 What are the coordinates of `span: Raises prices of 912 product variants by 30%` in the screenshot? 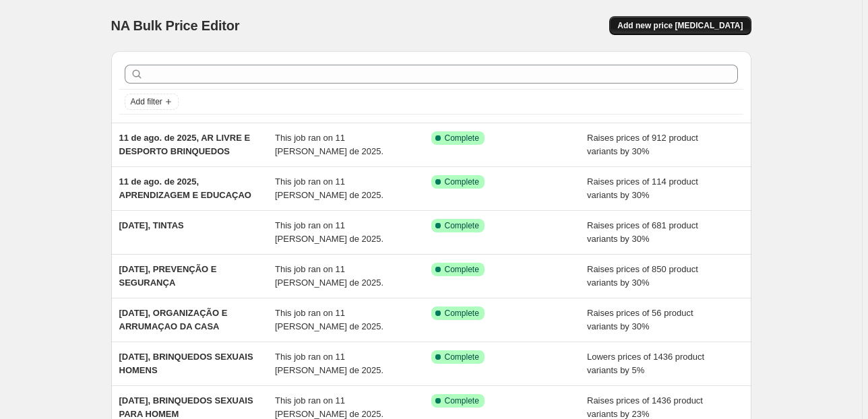 It's located at (643, 144).